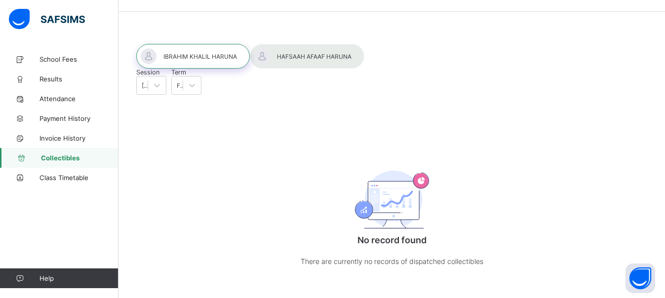 Image resolution: width=665 pixels, height=298 pixels. I want to click on span: Class Timetable, so click(79, 178).